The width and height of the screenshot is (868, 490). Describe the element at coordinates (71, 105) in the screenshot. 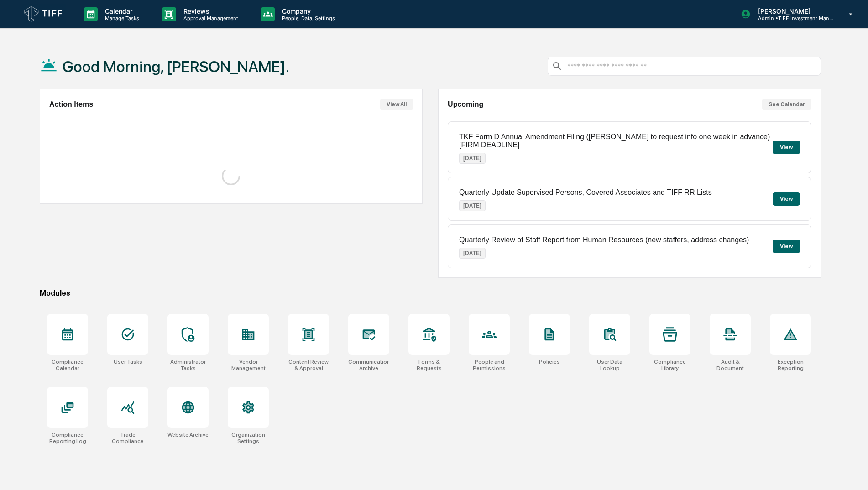

I see `h2: Action Items` at that location.